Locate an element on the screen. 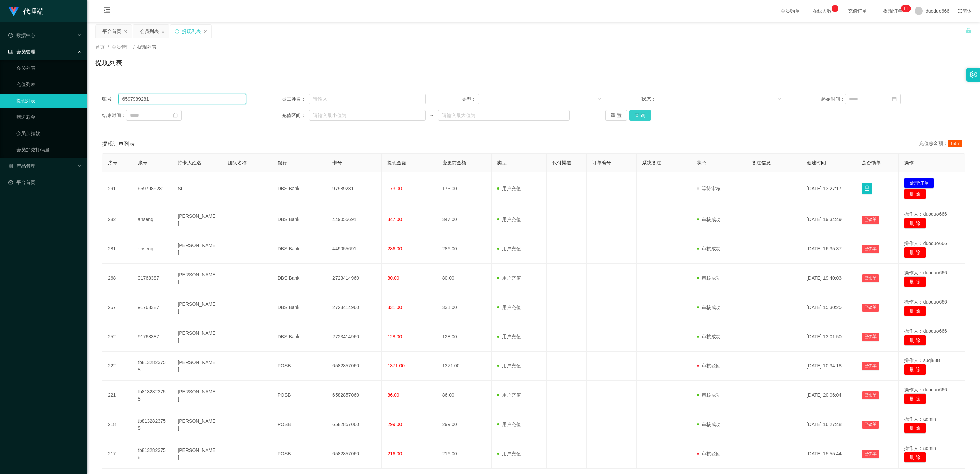  button: 图标: lock is located at coordinates (867, 189).